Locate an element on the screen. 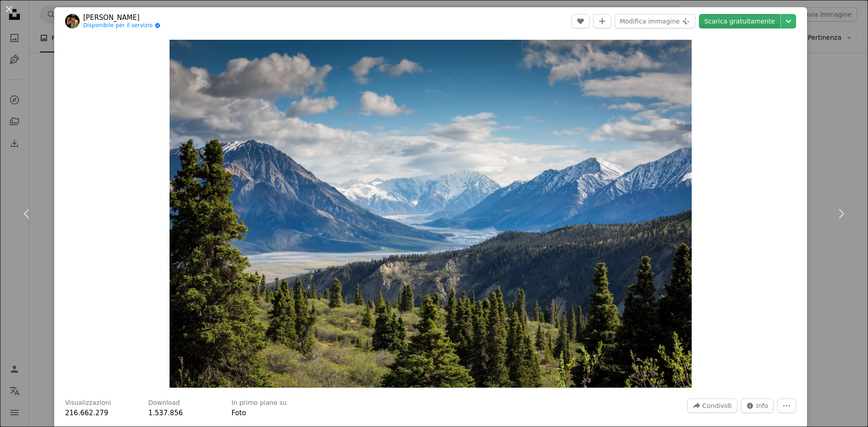 This screenshot has height=427, width=868. button: Aggiungi alla Collezione is located at coordinates (602, 21).